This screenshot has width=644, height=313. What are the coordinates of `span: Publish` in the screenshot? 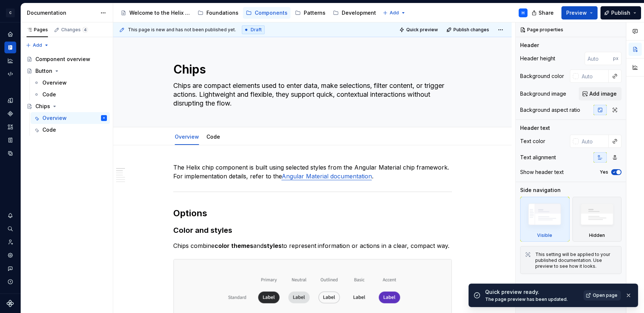 It's located at (621, 13).